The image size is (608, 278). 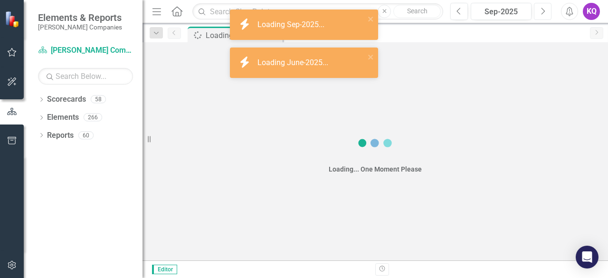 I want to click on div: KQ, so click(x=592, y=11).